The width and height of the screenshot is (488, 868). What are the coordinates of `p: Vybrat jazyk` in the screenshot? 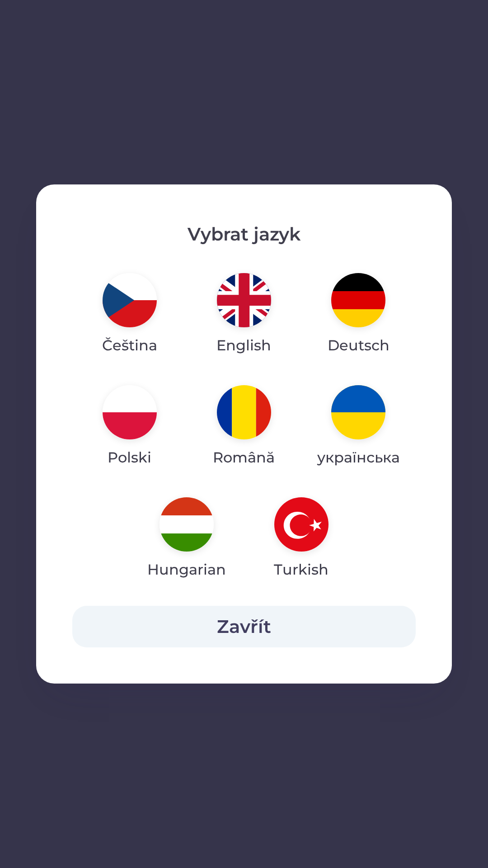 It's located at (244, 234).